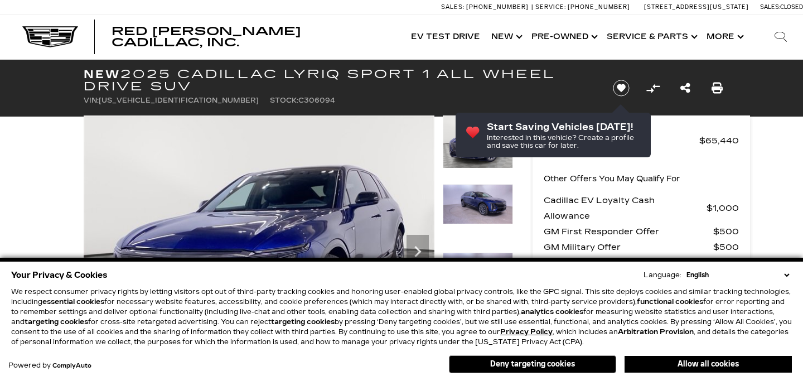  What do you see at coordinates (724, 37) in the screenshot?
I see `button: More` at bounding box center [724, 37].